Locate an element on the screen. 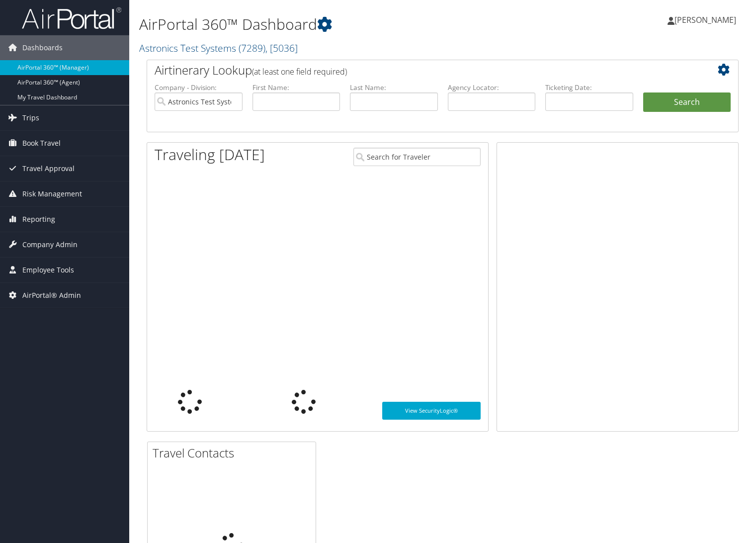  span: Trips is located at coordinates (31, 118).